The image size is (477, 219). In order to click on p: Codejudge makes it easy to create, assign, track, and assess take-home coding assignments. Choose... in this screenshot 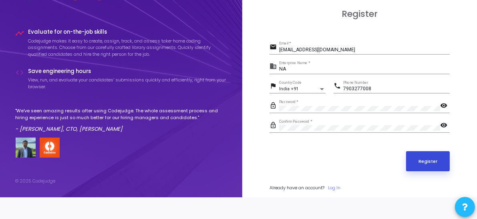, I will do `click(128, 48)`.